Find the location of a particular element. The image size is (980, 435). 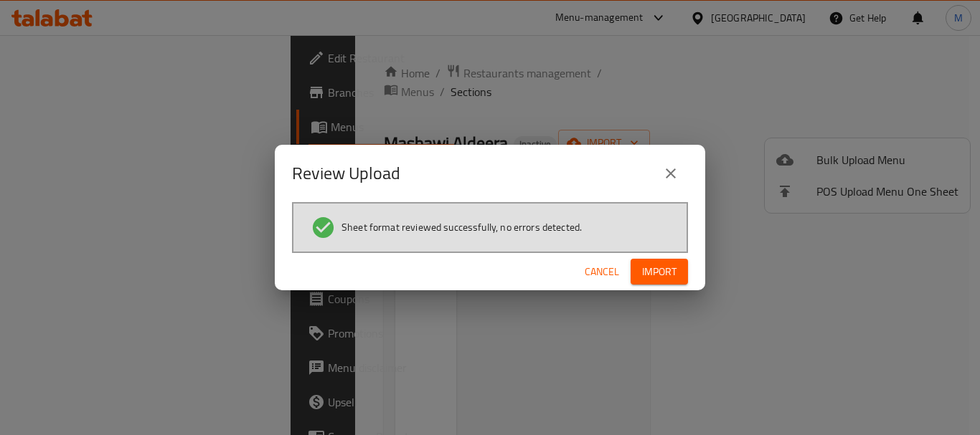

span: Import is located at coordinates (659, 271).